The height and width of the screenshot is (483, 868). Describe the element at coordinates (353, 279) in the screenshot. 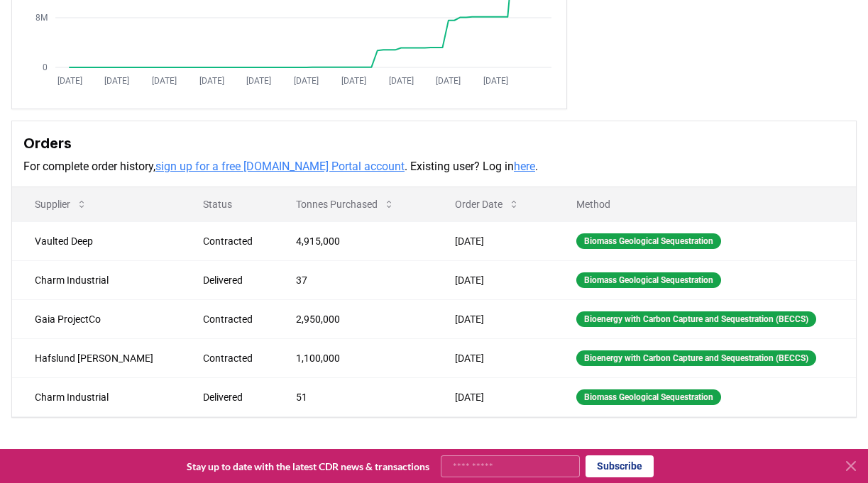

I see `td: 37` at that location.